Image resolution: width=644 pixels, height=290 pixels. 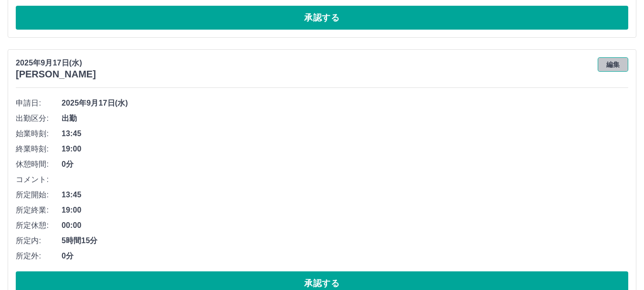 What do you see at coordinates (39, 180) in the screenshot?
I see `span: コメント:` at bounding box center [39, 180].